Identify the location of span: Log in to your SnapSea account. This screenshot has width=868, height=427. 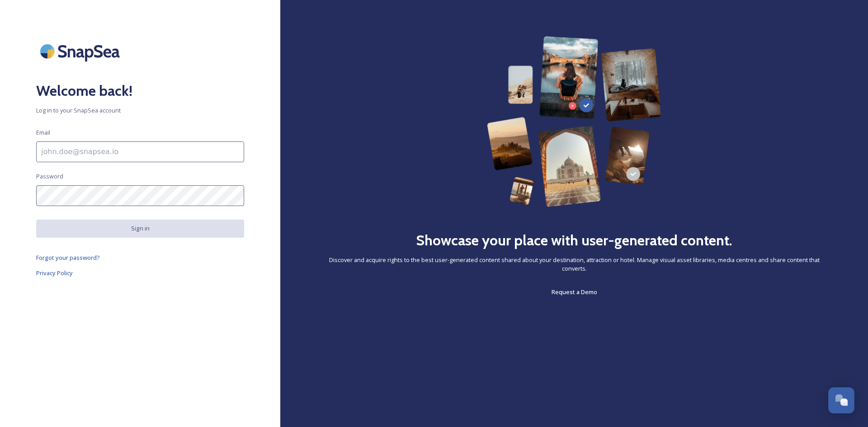
(140, 110).